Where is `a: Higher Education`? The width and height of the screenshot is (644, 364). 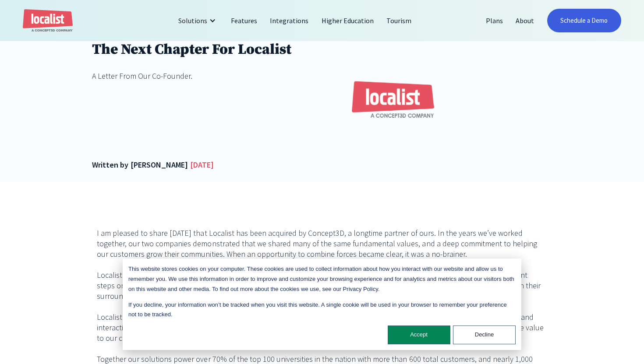
a: Higher Education is located at coordinates (348, 21).